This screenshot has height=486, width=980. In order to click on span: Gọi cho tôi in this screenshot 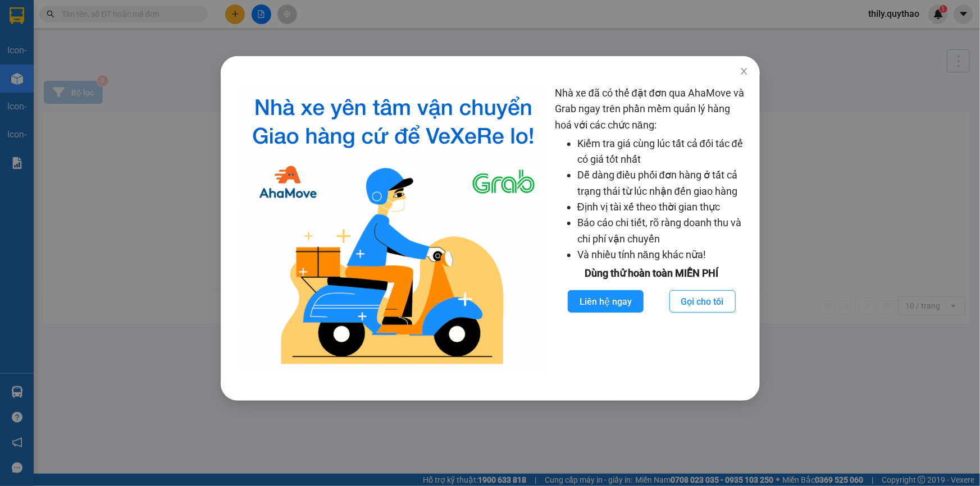, I will do `click(702, 301)`.